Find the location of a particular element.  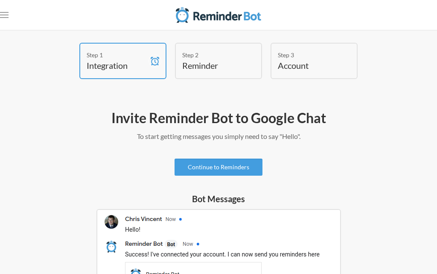

div: Step 2 is located at coordinates (212, 55).